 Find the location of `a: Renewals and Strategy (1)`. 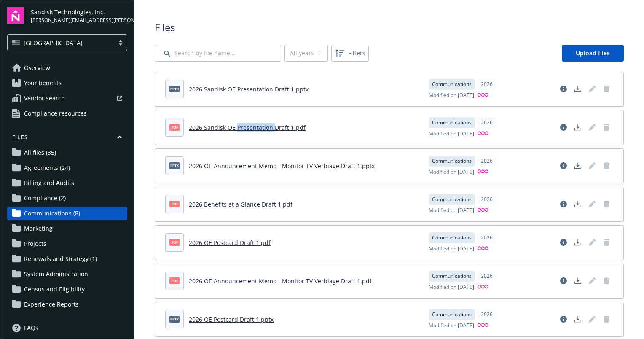

a: Renewals and Strategy (1) is located at coordinates (67, 258).